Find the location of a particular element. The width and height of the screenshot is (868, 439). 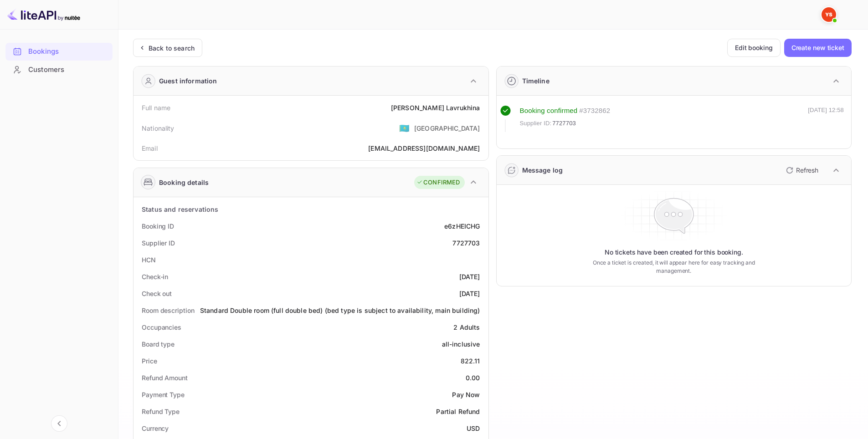

p: No tickets have been created for this booking. is located at coordinates (674, 252).